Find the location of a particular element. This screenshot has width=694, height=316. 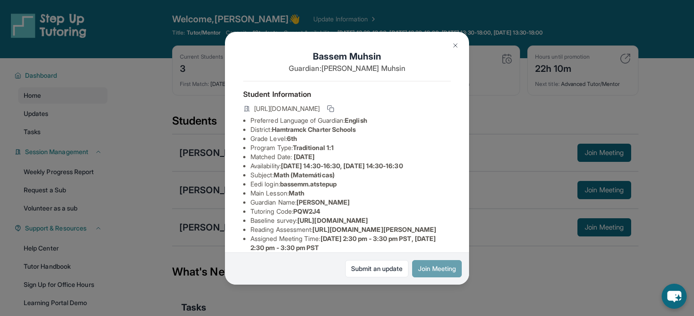

li: Program Type: is located at coordinates (351, 148).